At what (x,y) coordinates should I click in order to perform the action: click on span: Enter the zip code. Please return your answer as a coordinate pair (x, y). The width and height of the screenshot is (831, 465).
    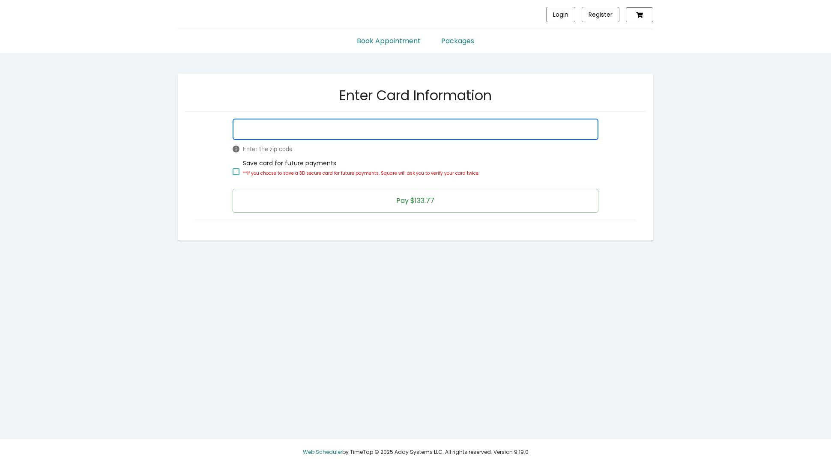
    Looking at the image, I should click on (415, 149).